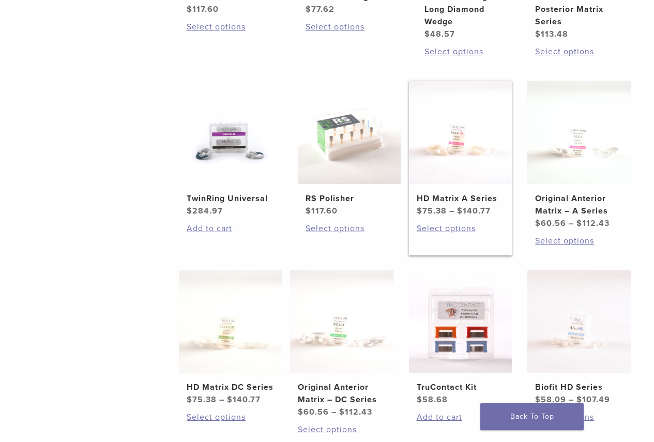 This screenshot has height=442, width=654. I want to click on a: RS PolisherRS Polisher $117.60, so click(349, 149).